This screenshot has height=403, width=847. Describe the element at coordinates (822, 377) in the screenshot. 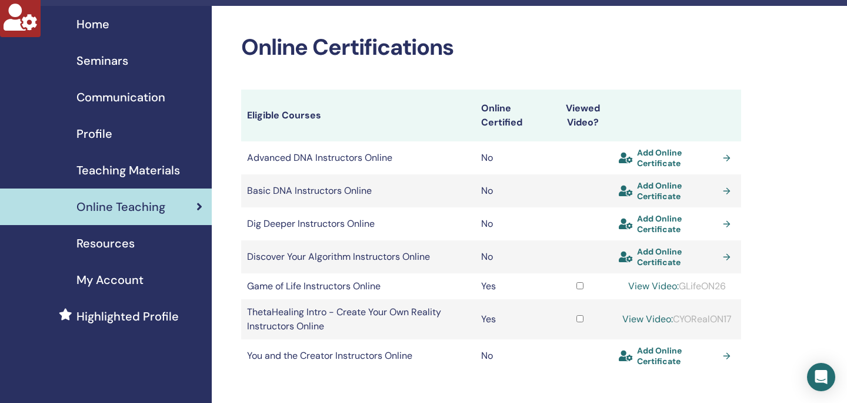

I see `div: Open Intercom Messenger` at that location.